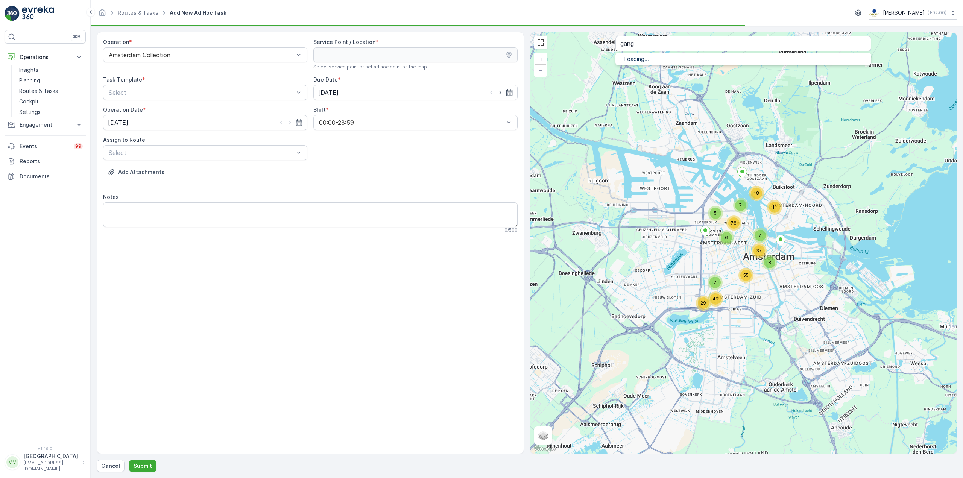 The width and height of the screenshot is (963, 478). I want to click on span: Add New Ad Hoc Task, so click(198, 13).